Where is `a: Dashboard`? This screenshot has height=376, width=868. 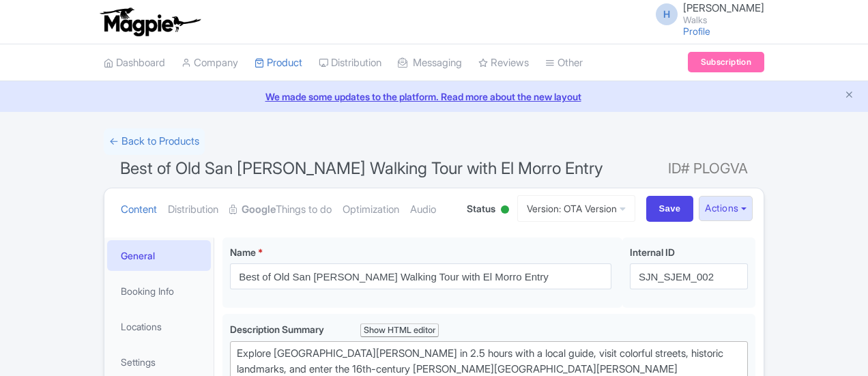 a: Dashboard is located at coordinates (135, 63).